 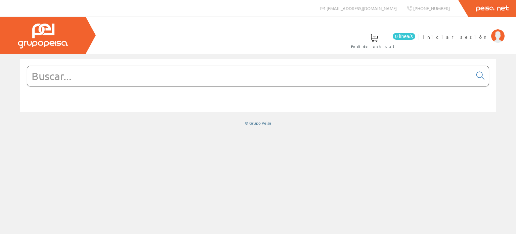 I want to click on span: Pedido actual, so click(x=374, y=46).